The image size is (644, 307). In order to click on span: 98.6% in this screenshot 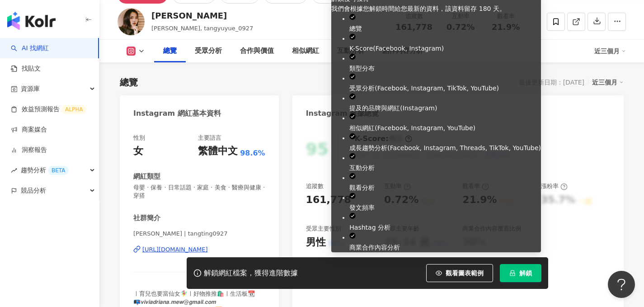, I will do `click(253, 153)`.